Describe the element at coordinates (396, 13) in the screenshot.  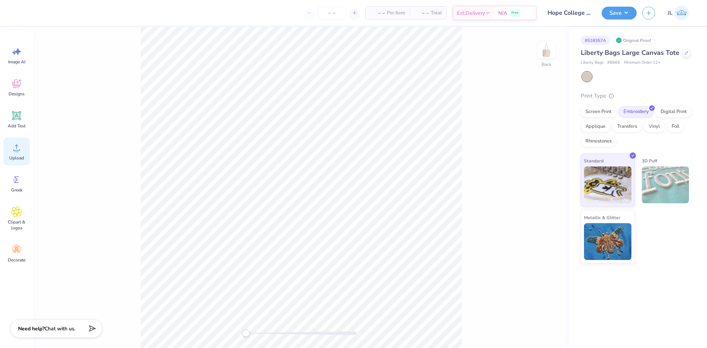
I see `span: Per Item` at that location.